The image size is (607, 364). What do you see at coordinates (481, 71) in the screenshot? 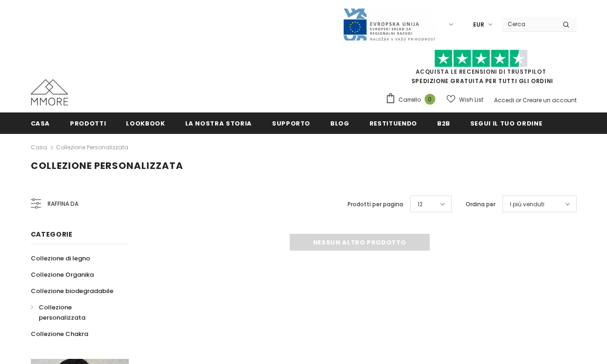
I see `a: Acquista le recensioni di TrustPilot` at bounding box center [481, 71].